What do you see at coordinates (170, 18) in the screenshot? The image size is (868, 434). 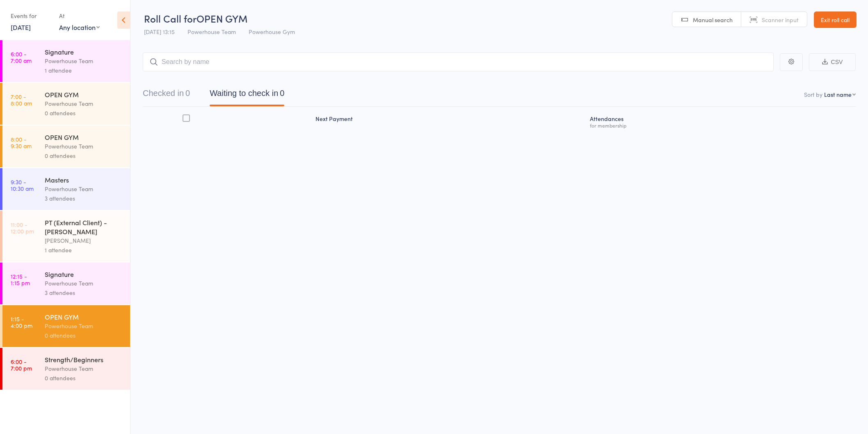 I see `span: Roll Call for` at bounding box center [170, 18].